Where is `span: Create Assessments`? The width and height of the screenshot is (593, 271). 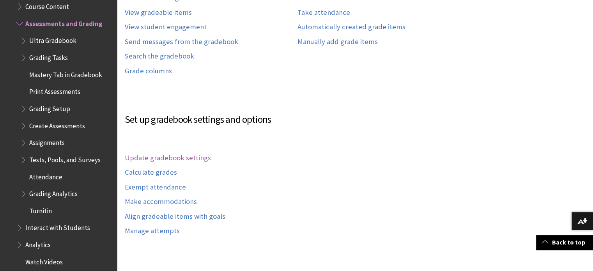 span: Create Assessments is located at coordinates (57, 124).